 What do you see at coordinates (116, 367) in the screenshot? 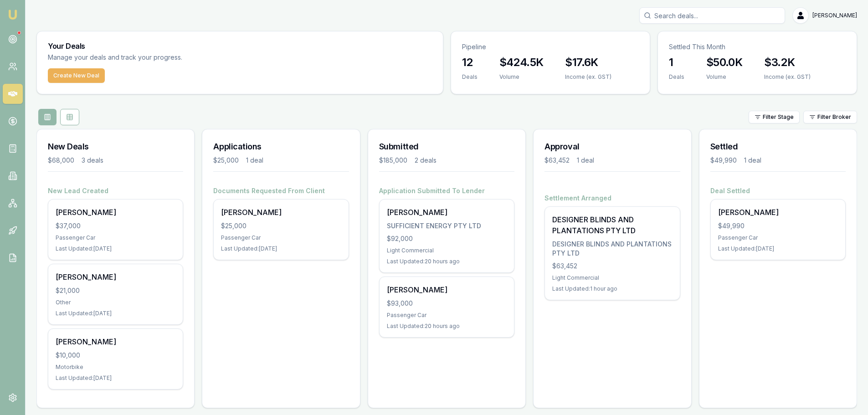
I see `div: Motorbike` at bounding box center [116, 367].